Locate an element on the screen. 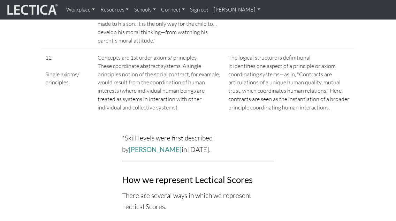 Image resolution: width=396 pixels, height=221 pixels. h3: How we represent Lectical Scores is located at coordinates (198, 180).